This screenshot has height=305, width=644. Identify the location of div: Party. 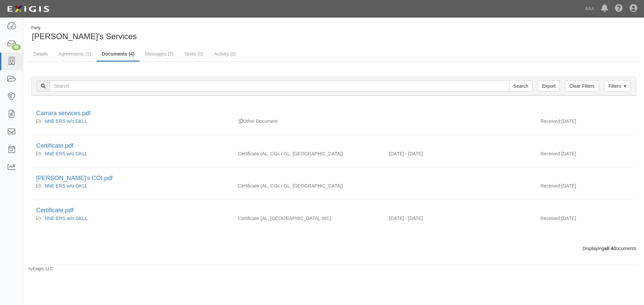
(84, 28).